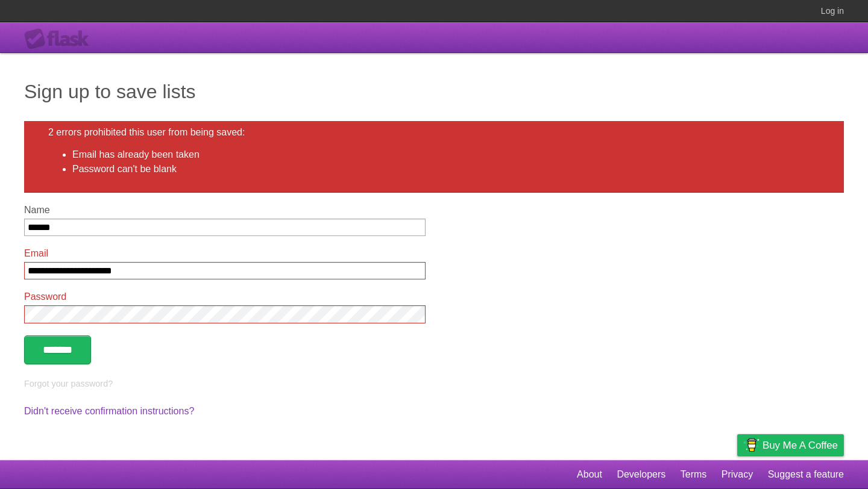  Describe the element at coordinates (446, 155) in the screenshot. I see `li: Email has already been taken` at that location.